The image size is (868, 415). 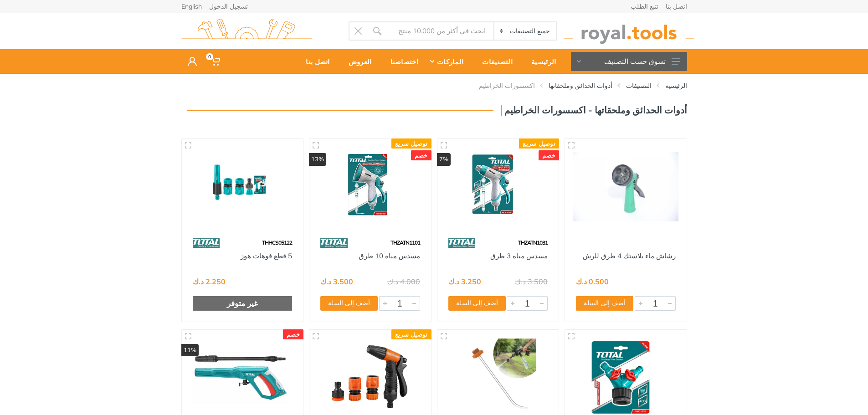 What do you see at coordinates (628, 61) in the screenshot?
I see `button: تسوق حسب التصنيف` at bounding box center [628, 61].